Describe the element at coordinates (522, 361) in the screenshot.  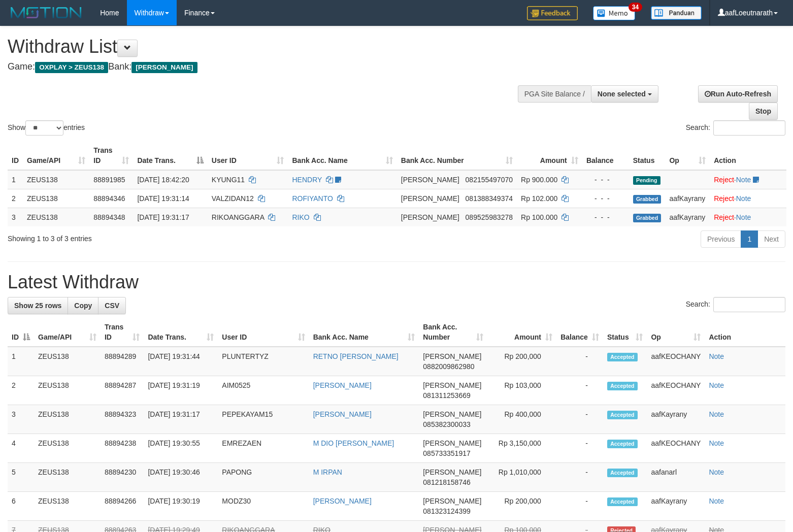
I see `td: Rp 200,000` at that location.